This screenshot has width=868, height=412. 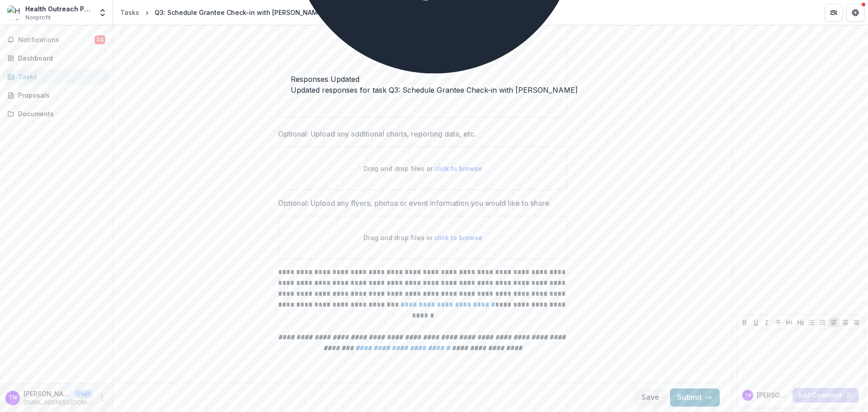 I want to click on button: Partners, so click(x=834, y=13).